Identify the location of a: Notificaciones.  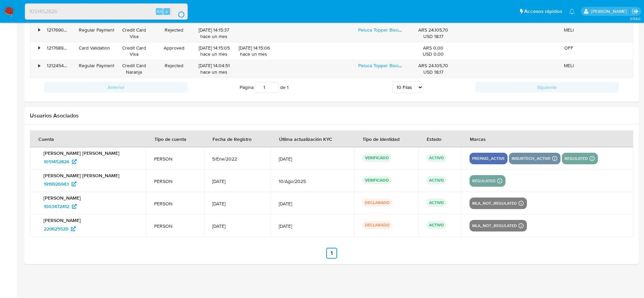
(571, 12).